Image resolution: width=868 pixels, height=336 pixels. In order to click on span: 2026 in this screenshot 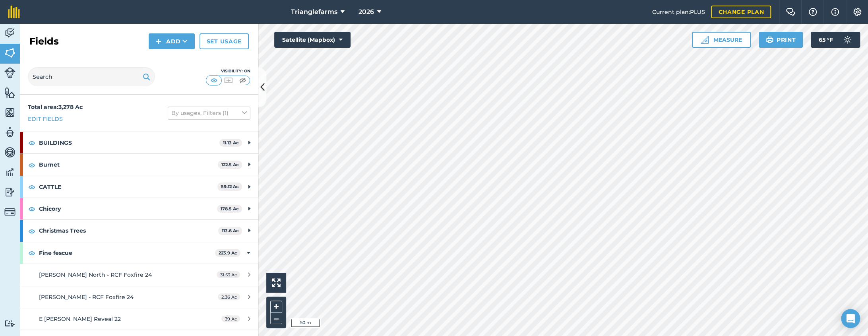, I will do `click(366, 12)`.